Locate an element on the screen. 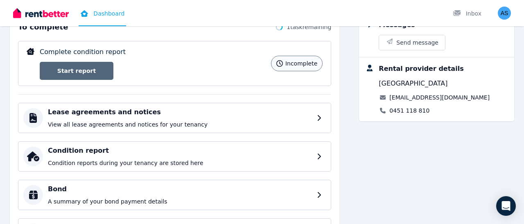  img: Ankit Sharma is located at coordinates (505, 13).